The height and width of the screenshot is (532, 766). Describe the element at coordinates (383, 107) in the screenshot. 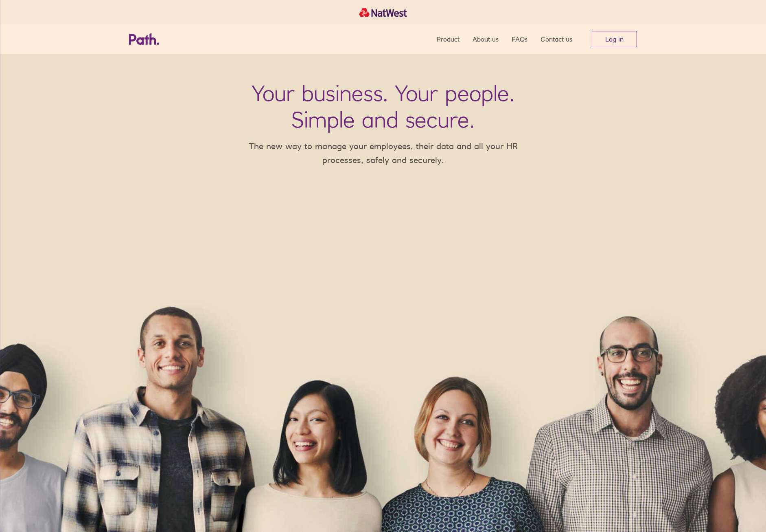

I see `h1: Your business. Your people. Simple and secure.` at that location.